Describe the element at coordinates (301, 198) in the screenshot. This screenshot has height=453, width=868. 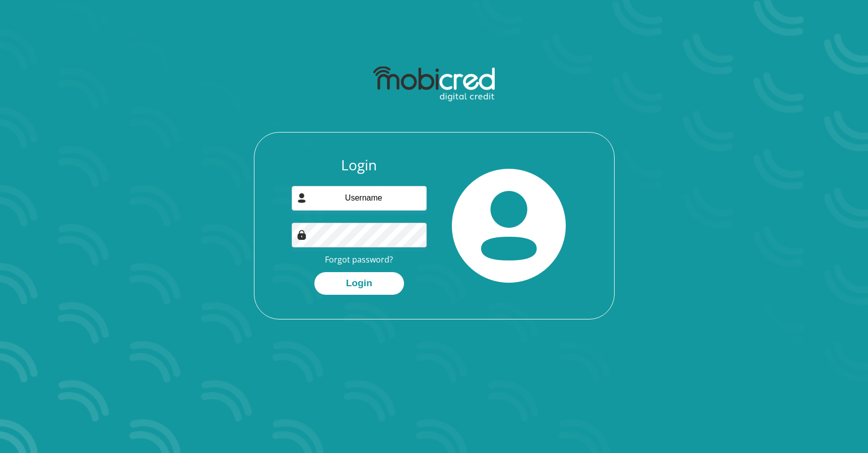
I see `img: user-icon image` at that location.